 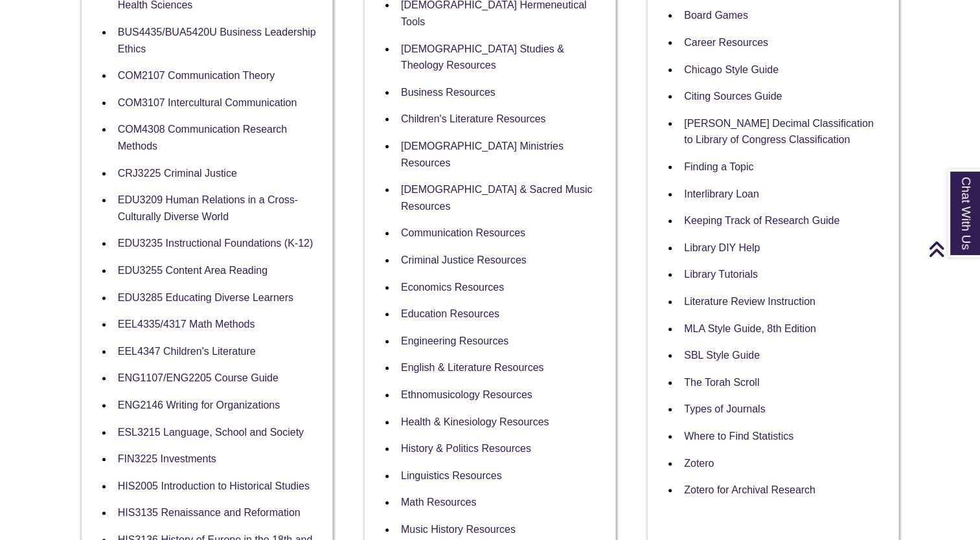 I want to click on a: Ethnomusicology Resources, so click(x=467, y=394).